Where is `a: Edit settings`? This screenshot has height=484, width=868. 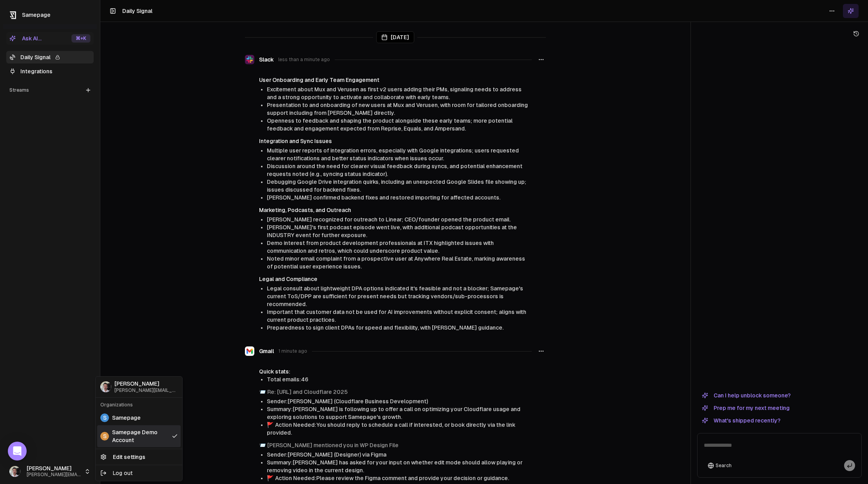
a: Edit settings is located at coordinates (139, 457).